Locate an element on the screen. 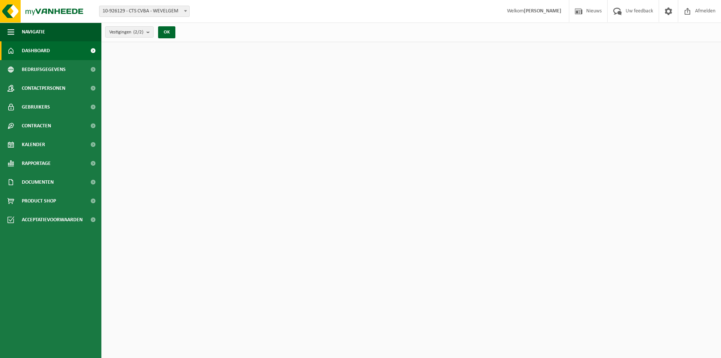 This screenshot has width=721, height=358. button: Vestigingen(2/2) is located at coordinates (129, 32).